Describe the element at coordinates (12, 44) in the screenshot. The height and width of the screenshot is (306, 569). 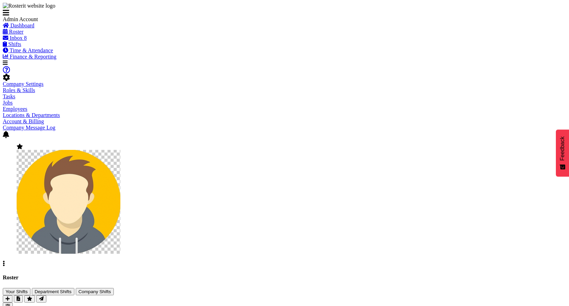
I see `a: Shifts` at that location.